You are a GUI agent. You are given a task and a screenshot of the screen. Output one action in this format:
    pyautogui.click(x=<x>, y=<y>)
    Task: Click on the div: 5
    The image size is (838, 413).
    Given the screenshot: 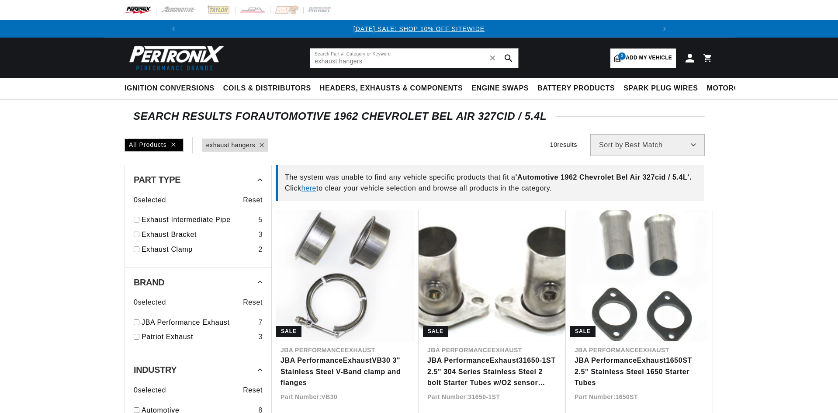 What is the action you would take?
    pyautogui.click(x=261, y=220)
    